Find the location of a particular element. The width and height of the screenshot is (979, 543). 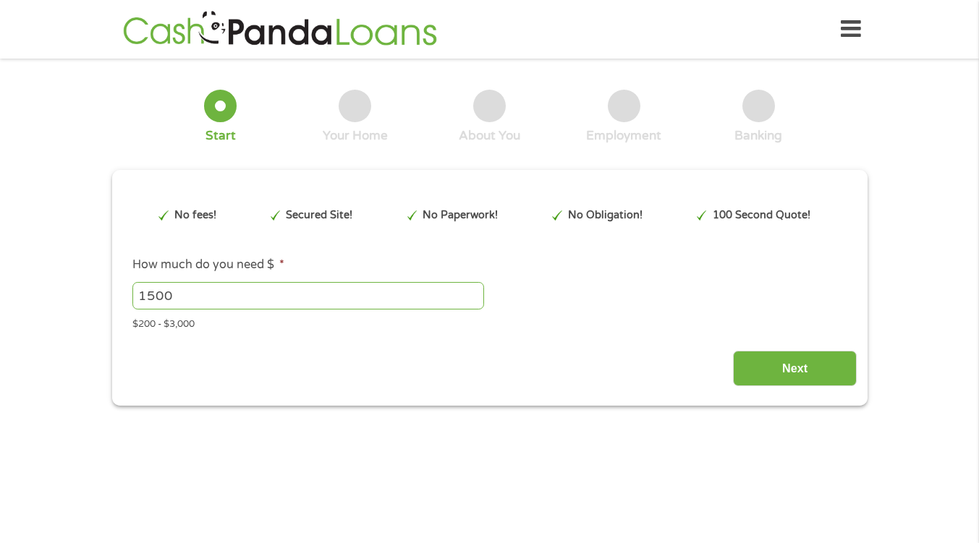

label: How much do you need $ is located at coordinates (208, 265).